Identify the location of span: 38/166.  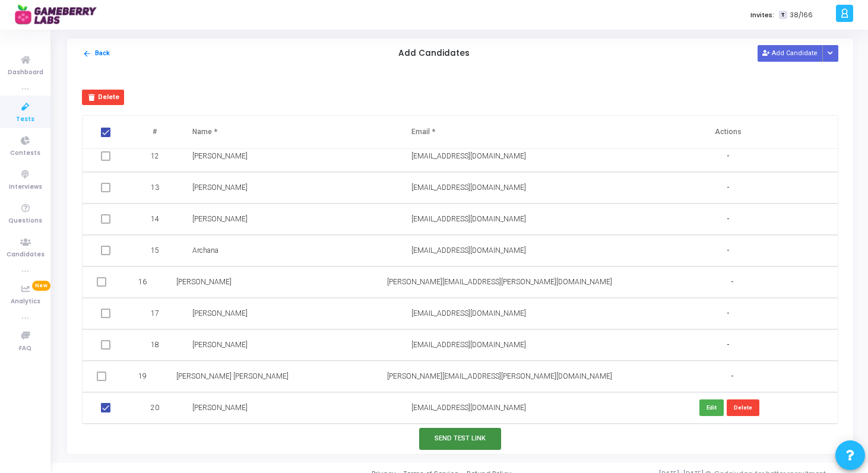
(801, 15).